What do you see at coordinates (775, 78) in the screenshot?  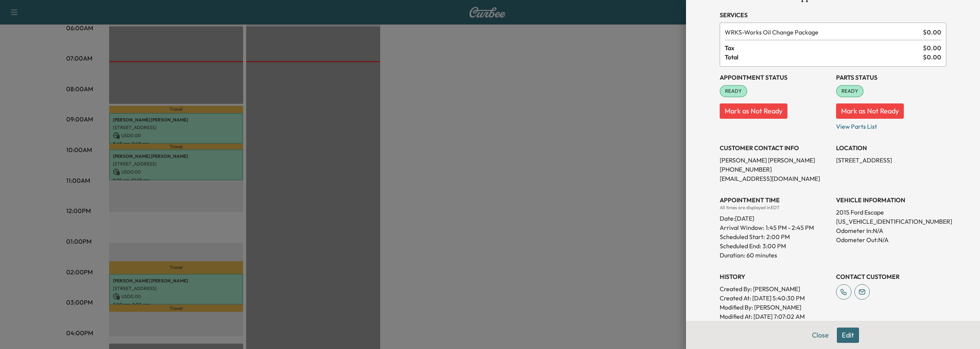 I see `h3: Appointment Status` at bounding box center [775, 78].